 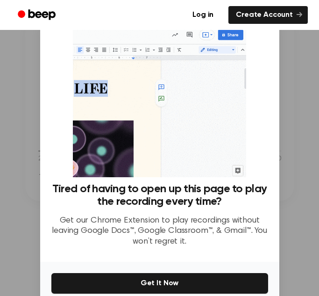 I want to click on a: Log in, so click(x=203, y=15).